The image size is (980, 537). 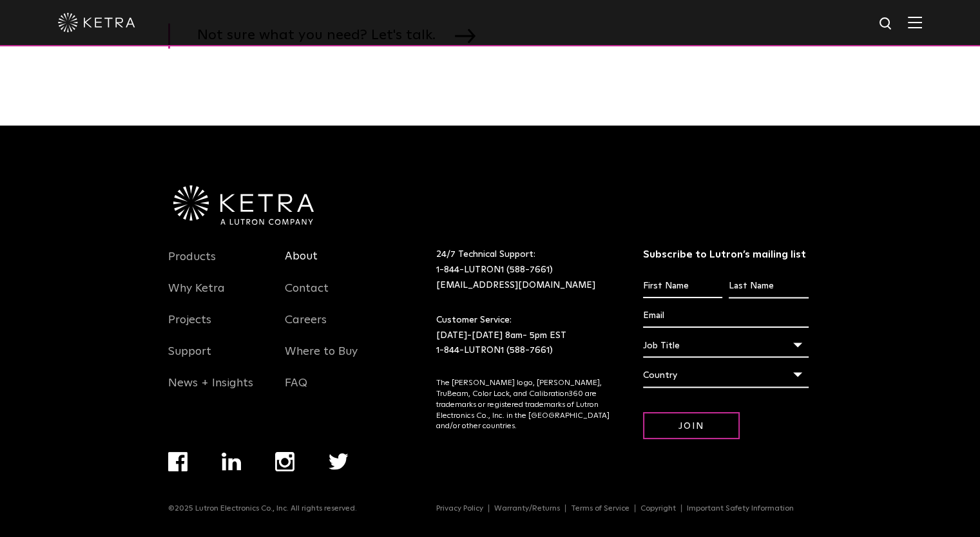 What do you see at coordinates (769, 286) in the screenshot?
I see `input: Last Name` at bounding box center [769, 286].